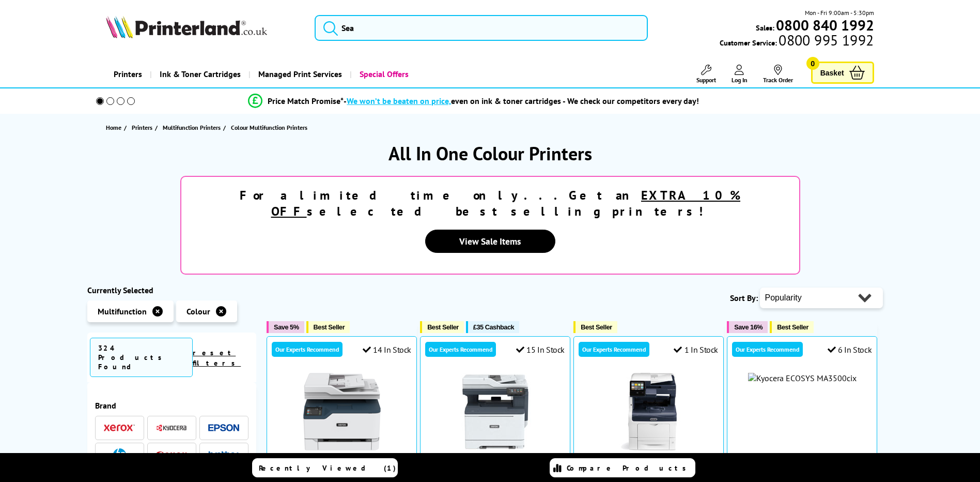 The height and width of the screenshot is (482, 980). Describe the element at coordinates (832, 72) in the screenshot. I see `span: Basket` at that location.